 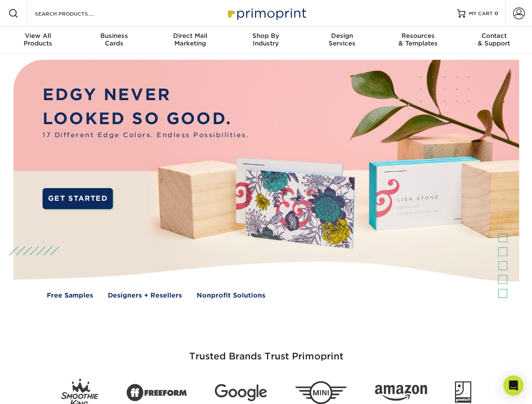 What do you see at coordinates (145, 119) in the screenshot?
I see `p: LOOKED SO GOOD.` at bounding box center [145, 119].